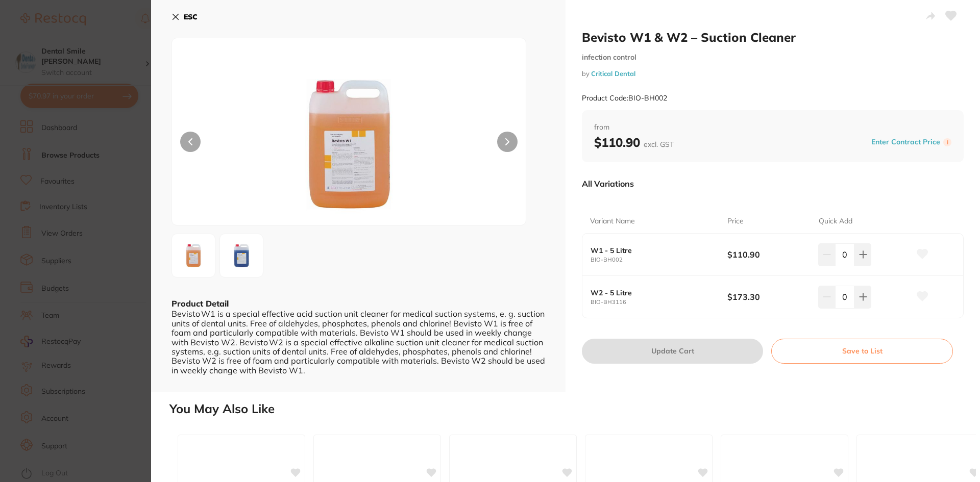 The image size is (980, 482). Describe the element at coordinates (658, 302) in the screenshot. I see `small: BIO-BH3116` at that location.